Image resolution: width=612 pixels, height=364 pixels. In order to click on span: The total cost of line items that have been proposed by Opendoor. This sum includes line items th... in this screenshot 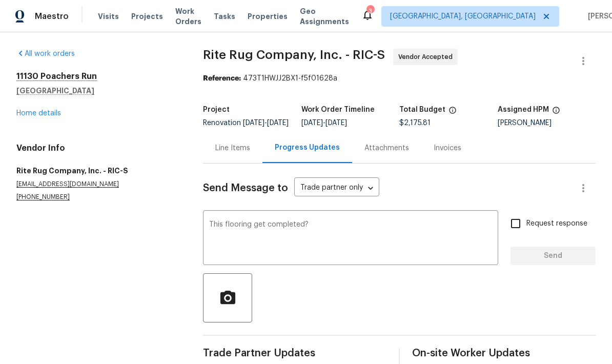, I will do `click(453, 113)`.